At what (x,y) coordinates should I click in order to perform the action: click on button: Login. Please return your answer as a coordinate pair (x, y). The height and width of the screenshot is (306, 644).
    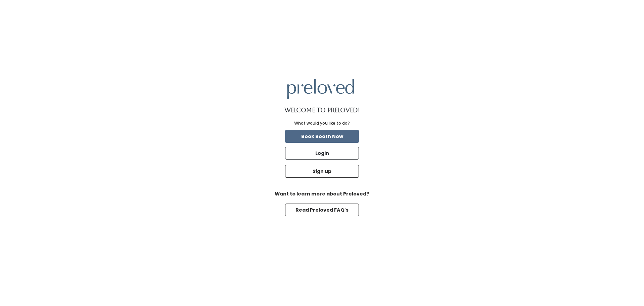
    Looking at the image, I should click on (322, 153).